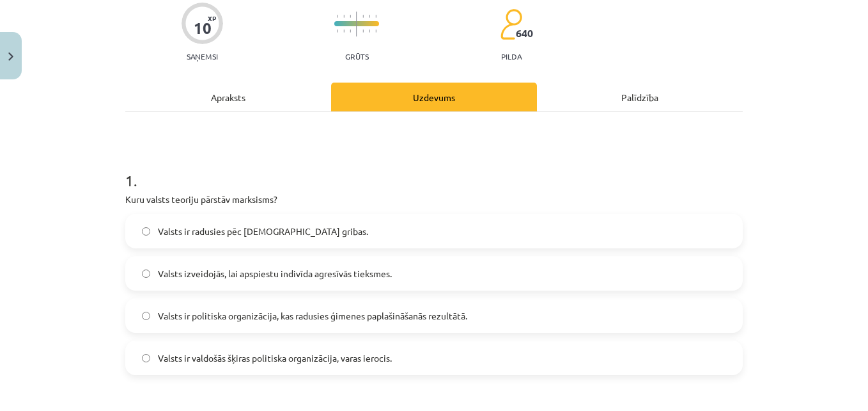 Image resolution: width=868 pixels, height=411 pixels. What do you see at coordinates (434, 96) in the screenshot?
I see `div: Uzdevums` at bounding box center [434, 96].